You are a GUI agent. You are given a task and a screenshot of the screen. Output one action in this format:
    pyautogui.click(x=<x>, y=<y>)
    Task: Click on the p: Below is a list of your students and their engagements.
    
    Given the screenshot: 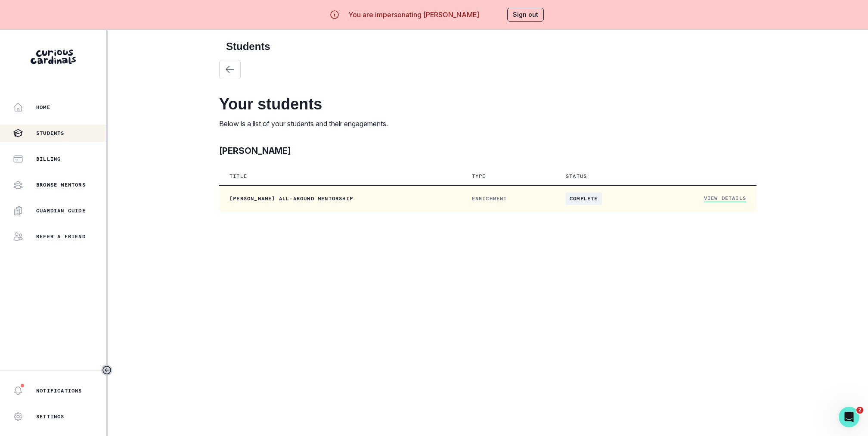 What is the action you would take?
    pyautogui.click(x=488, y=124)
    